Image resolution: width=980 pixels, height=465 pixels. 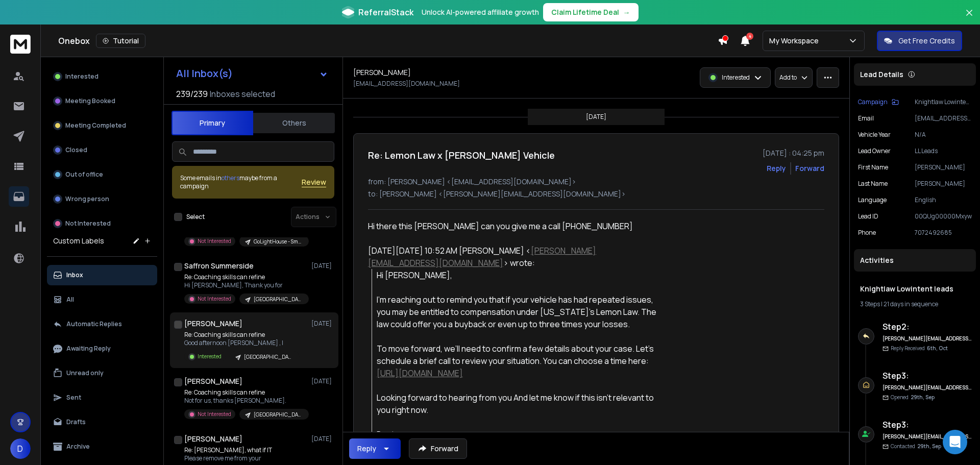 I want to click on span: 21 days in sequence, so click(x=910, y=304).